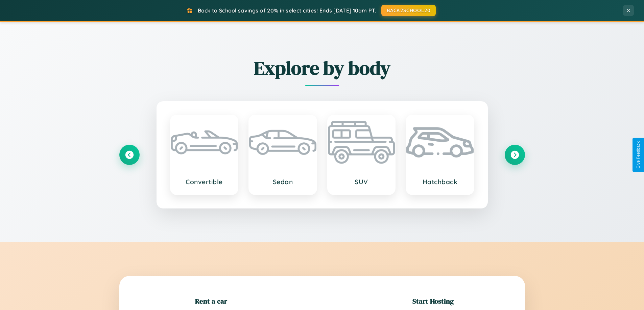  What do you see at coordinates (204, 182) in the screenshot?
I see `h3: Convertible` at bounding box center [204, 182].